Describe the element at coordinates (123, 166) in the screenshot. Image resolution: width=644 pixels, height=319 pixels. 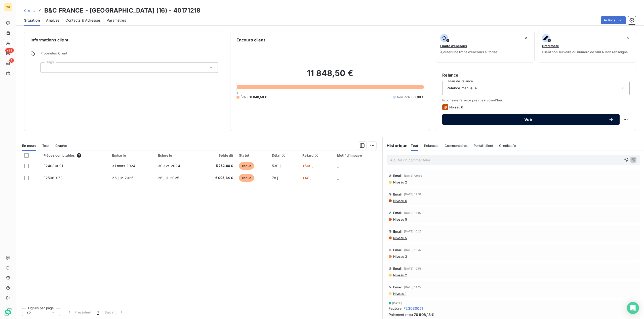
I see `span: 31 mars 2024` at that location.